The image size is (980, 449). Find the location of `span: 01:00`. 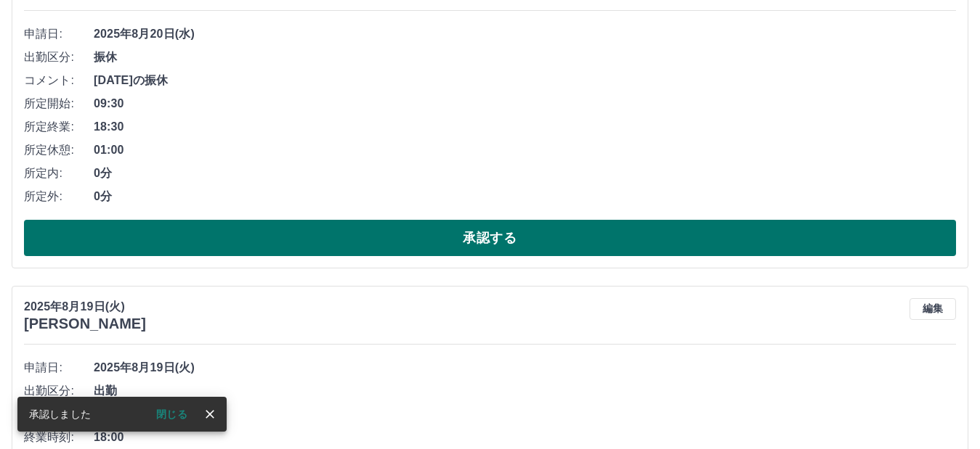

span: 01:00 is located at coordinates (525, 150).